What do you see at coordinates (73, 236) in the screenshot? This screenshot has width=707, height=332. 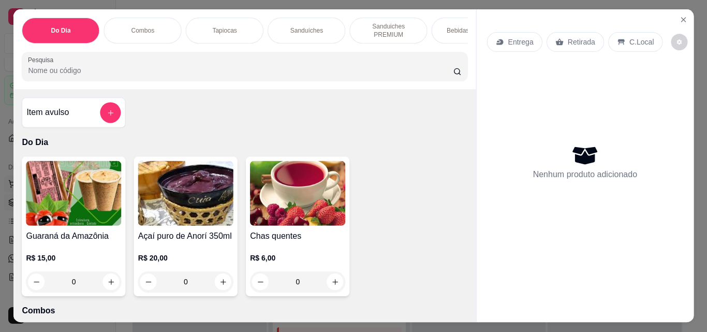 I see `h4: Guaraná da Amazônia` at bounding box center [73, 236].